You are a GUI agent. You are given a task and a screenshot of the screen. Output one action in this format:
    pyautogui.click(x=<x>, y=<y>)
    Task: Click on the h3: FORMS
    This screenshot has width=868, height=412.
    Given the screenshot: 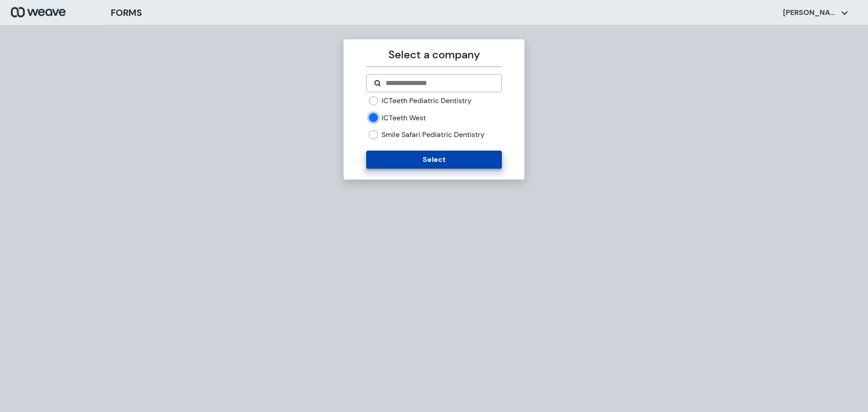 What is the action you would take?
    pyautogui.click(x=126, y=13)
    